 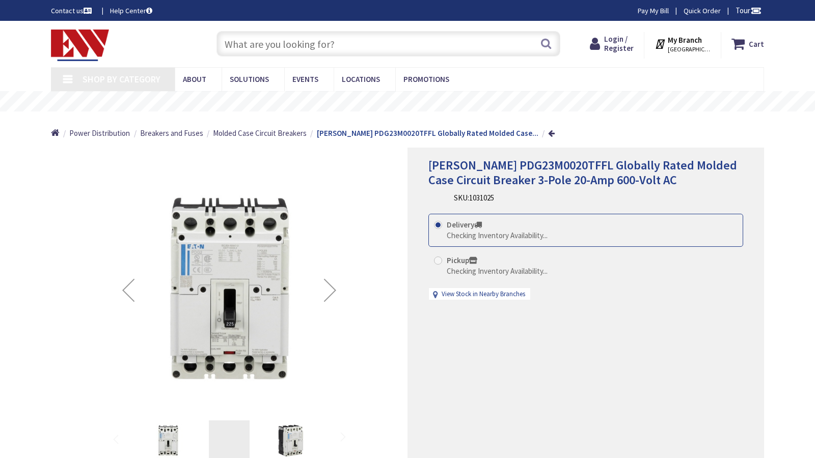 I want to click on a: Quick Order, so click(x=702, y=11).